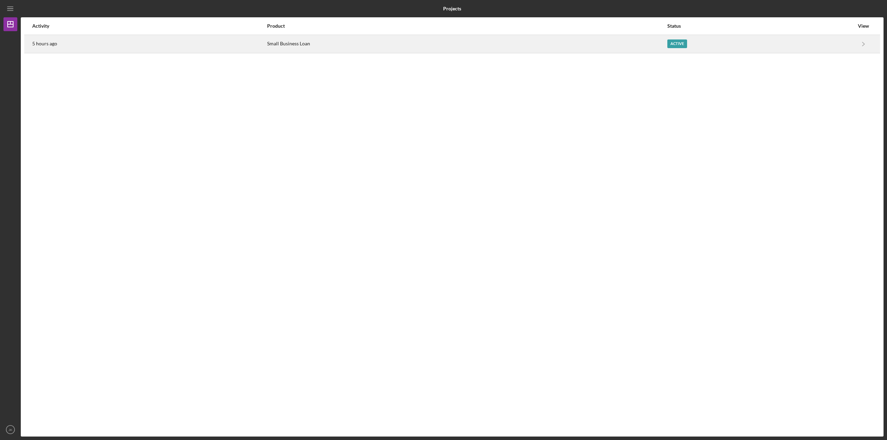 The image size is (887, 440). Describe the element at coordinates (761, 26) in the screenshot. I see `div: Status` at that location.